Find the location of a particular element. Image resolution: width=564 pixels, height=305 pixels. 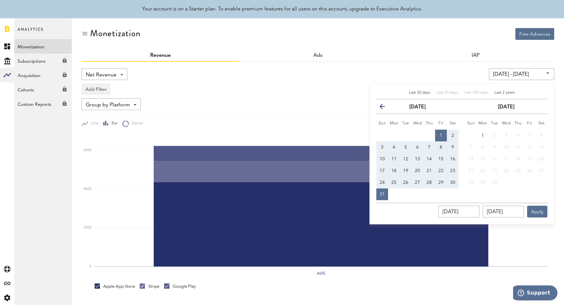

button: 18 is located at coordinates (394, 171).